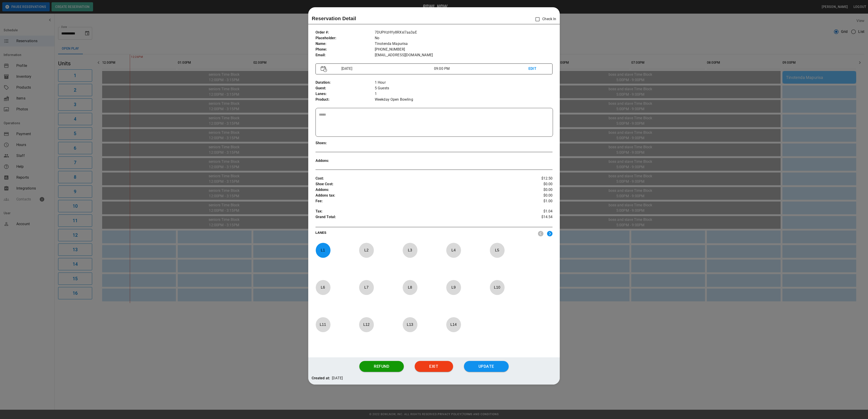  I want to click on img: right.svg, so click(549, 233).